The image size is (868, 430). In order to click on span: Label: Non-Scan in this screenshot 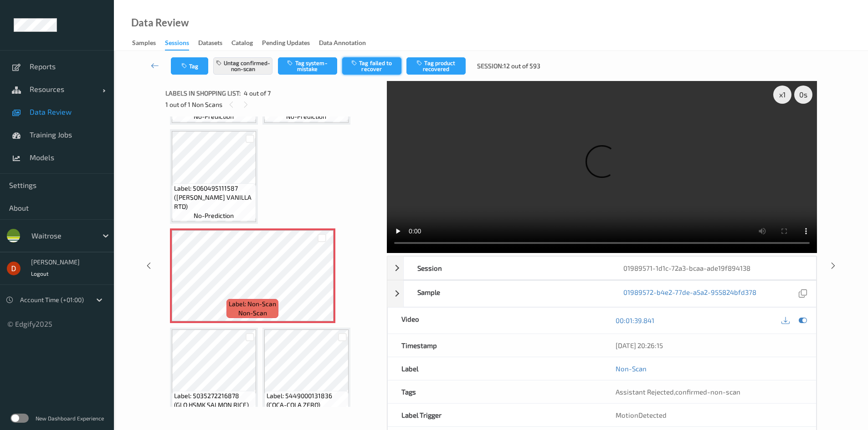, I will do `click(252, 304)`.